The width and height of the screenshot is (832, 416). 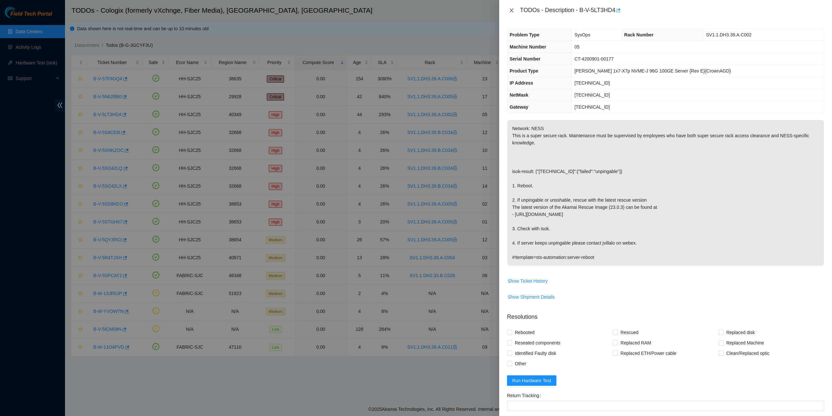 What do you see at coordinates (525, 35) in the screenshot?
I see `span: Problem Type` at bounding box center [525, 35].